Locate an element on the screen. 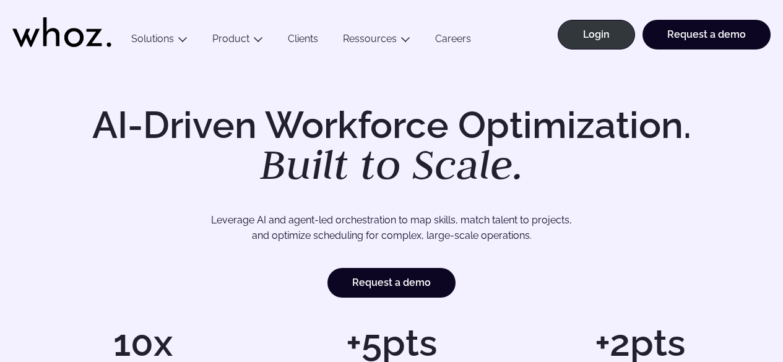 This screenshot has width=783, height=362. h1: 10x is located at coordinates (143, 343).